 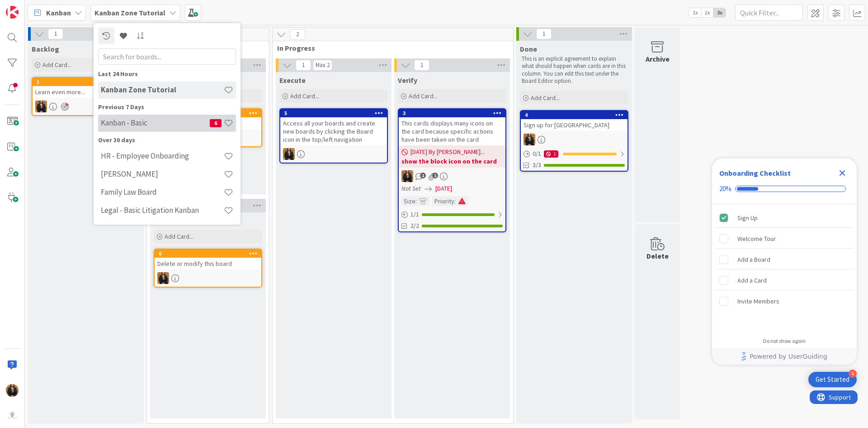 What do you see at coordinates (785, 301) in the screenshot?
I see `div: Invite Members is incomplete.` at bounding box center [785, 301].